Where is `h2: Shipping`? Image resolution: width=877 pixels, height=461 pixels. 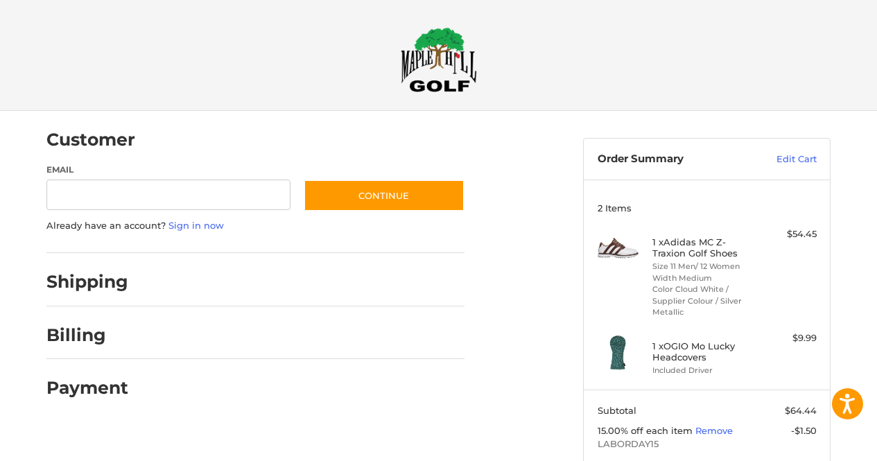
h2: Shipping is located at coordinates (87, 282).